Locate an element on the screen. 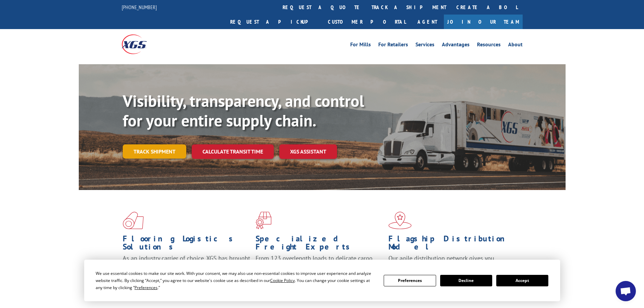 This screenshot has width=644, height=308. span: Preferences is located at coordinates (146, 287).